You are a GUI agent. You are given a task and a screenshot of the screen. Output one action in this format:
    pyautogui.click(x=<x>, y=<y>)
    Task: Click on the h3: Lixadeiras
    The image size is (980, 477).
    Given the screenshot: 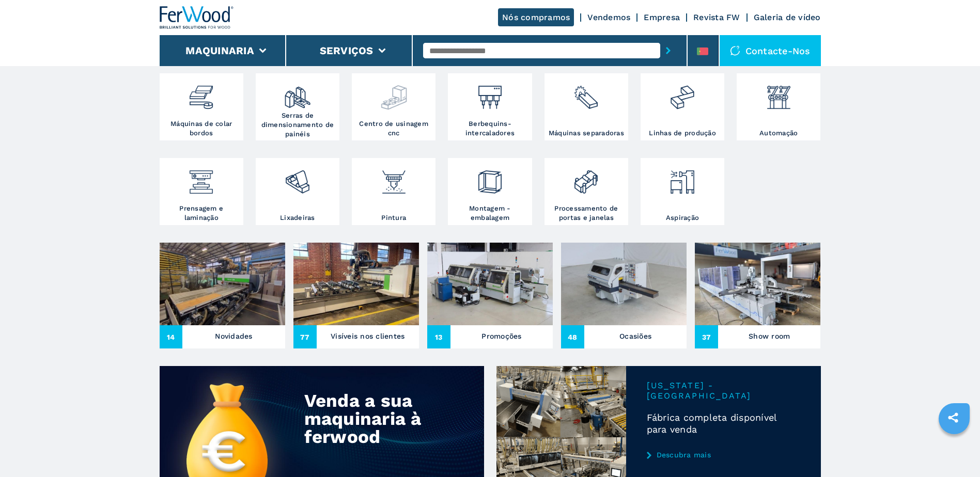 What is the action you would take?
    pyautogui.click(x=297, y=218)
    